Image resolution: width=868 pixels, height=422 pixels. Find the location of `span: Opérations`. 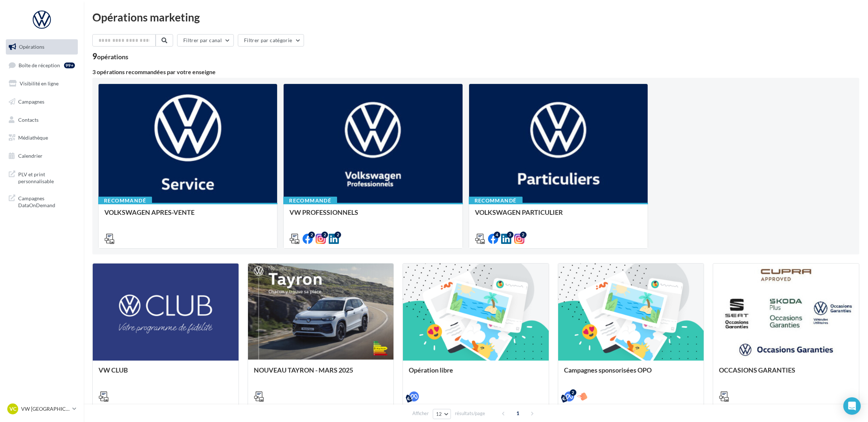

span: Opérations is located at coordinates (31, 47).